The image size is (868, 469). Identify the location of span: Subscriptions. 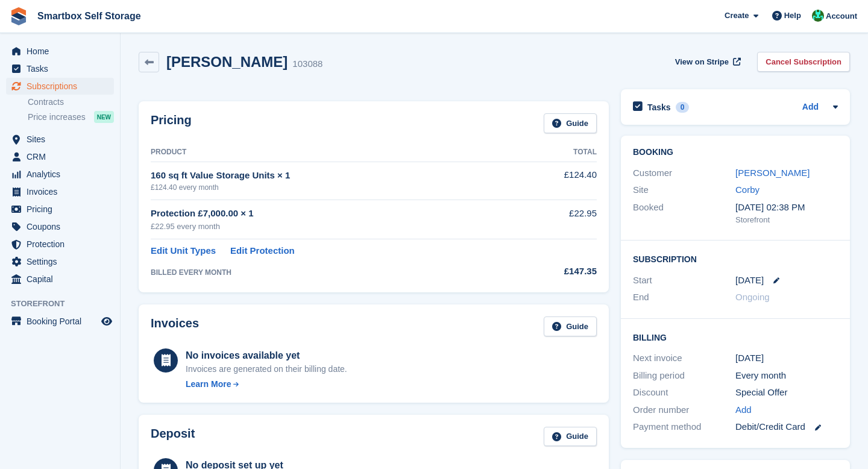
(63, 87).